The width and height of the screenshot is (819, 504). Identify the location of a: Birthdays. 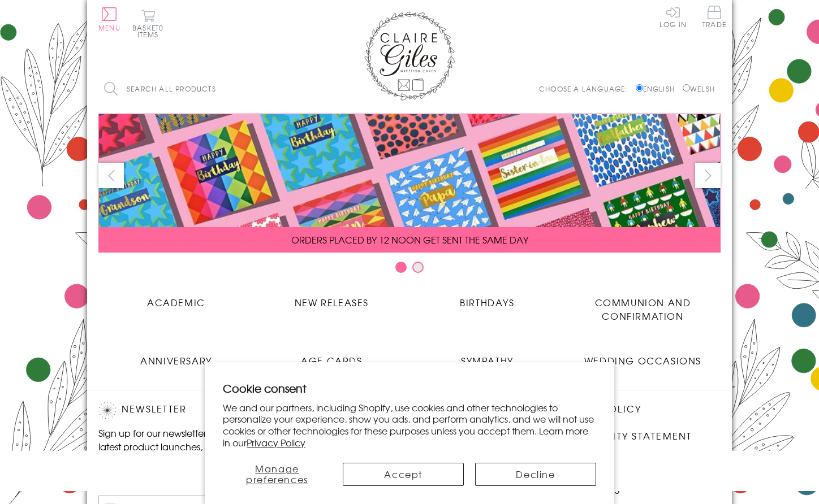
(487, 298).